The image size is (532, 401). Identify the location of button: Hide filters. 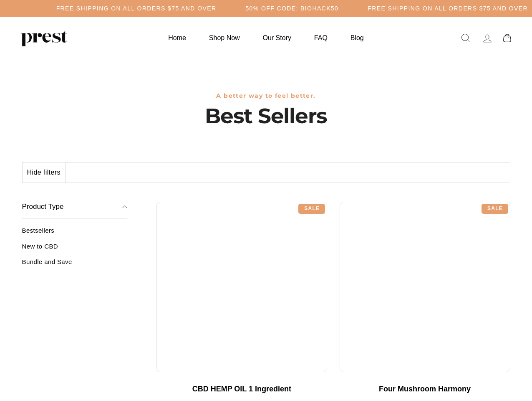
(44, 173).